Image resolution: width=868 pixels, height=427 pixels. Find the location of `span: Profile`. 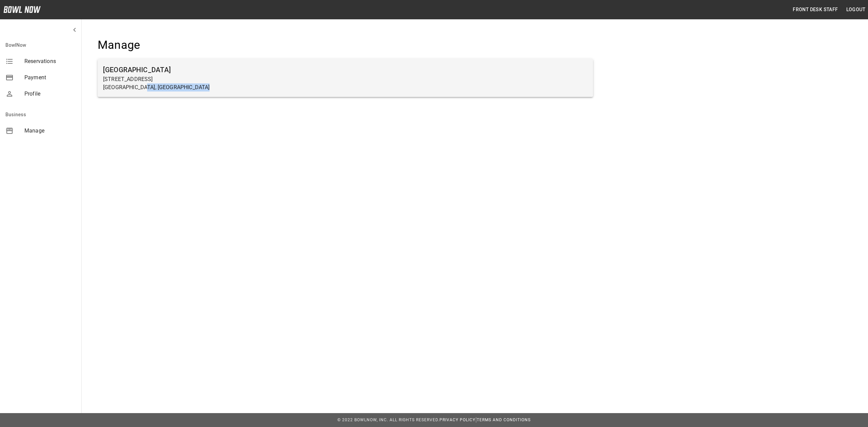

span: Profile is located at coordinates (51, 94).